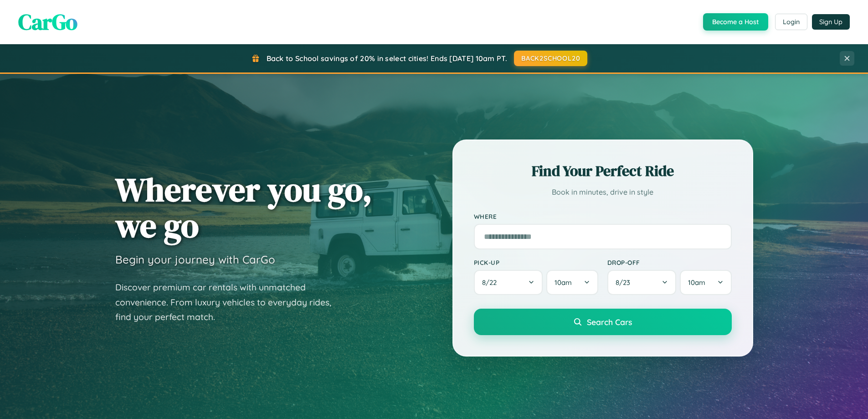  I want to click on label: Drop-off, so click(670, 262).